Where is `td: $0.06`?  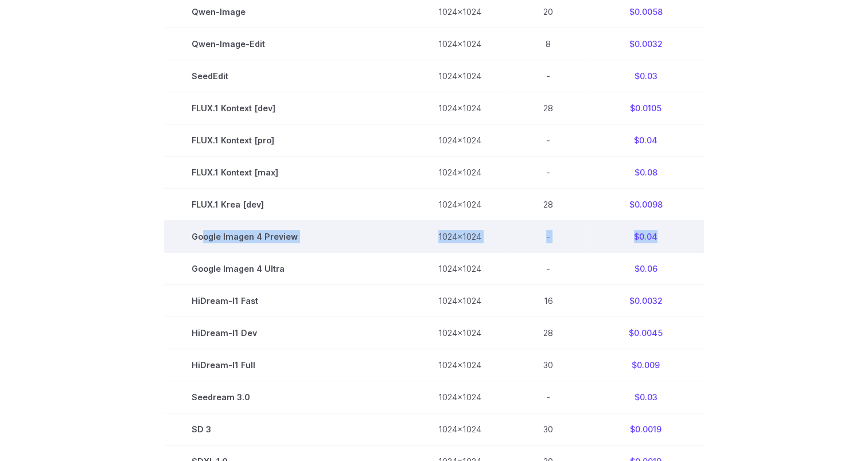
td: $0.06 is located at coordinates (645, 269).